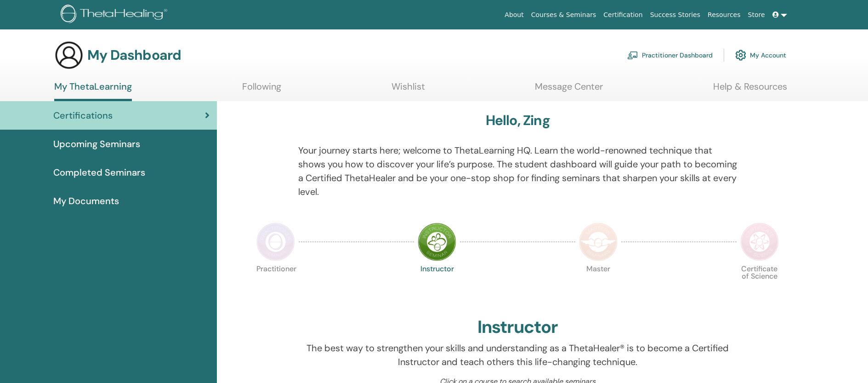 The image size is (868, 383). I want to click on p: Master, so click(599, 285).